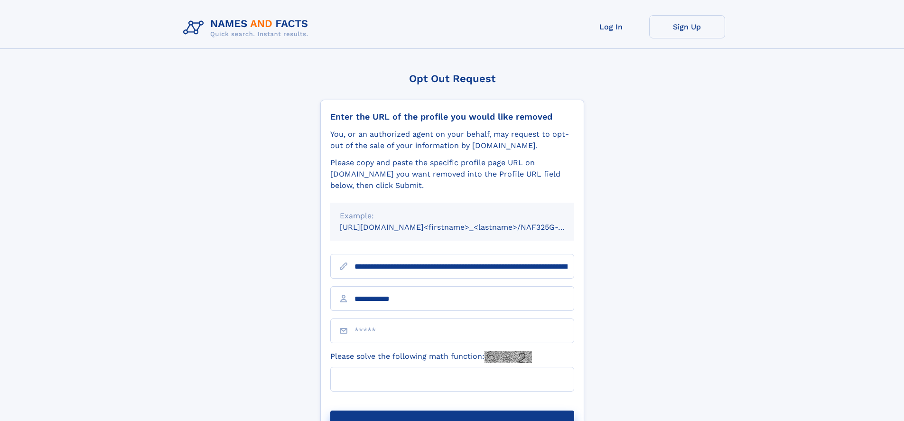 This screenshot has height=421, width=904. What do you see at coordinates (248, 28) in the screenshot?
I see `img: Logo Names and Facts` at bounding box center [248, 28].